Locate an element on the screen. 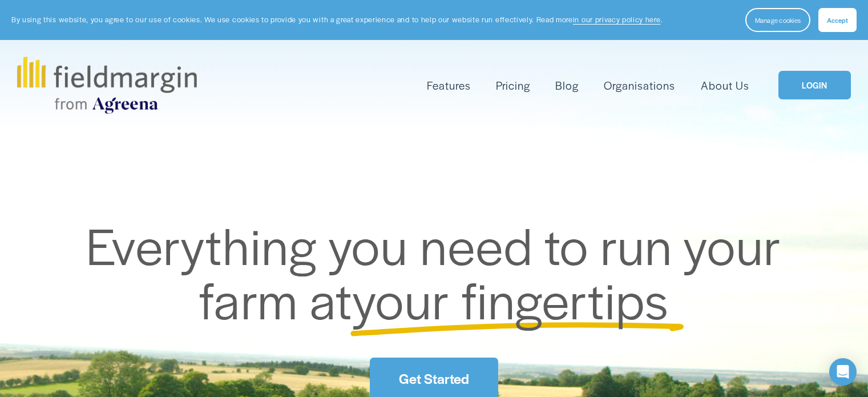 Image resolution: width=868 pixels, height=397 pixels. a: in our privacy policy here is located at coordinates (617, 19).